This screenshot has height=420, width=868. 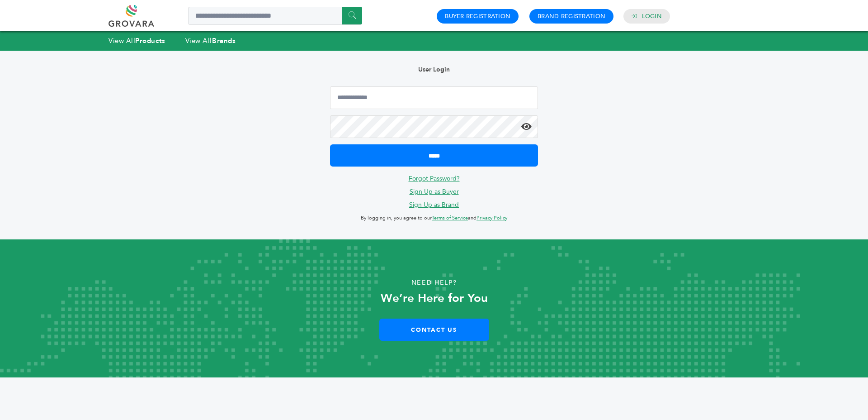 I want to click on a: View AllBrands, so click(x=211, y=41).